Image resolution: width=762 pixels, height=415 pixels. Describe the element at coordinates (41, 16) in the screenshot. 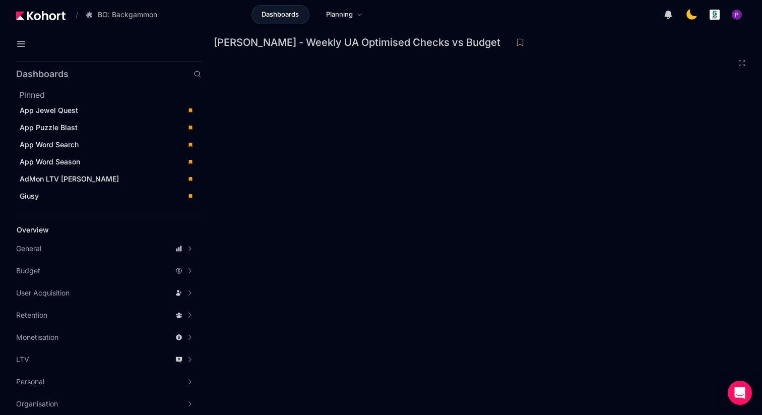

I see `img: Kohort logo` at that location.